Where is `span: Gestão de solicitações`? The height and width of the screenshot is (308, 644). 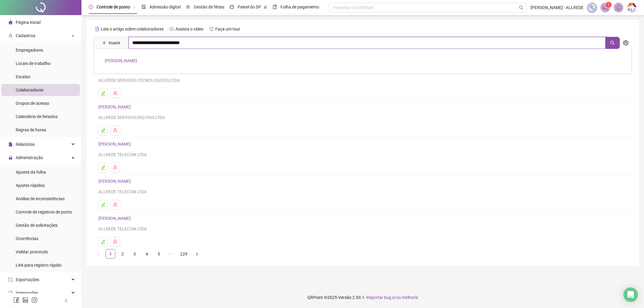 span: Gestão de solicitações is located at coordinates (37, 225).